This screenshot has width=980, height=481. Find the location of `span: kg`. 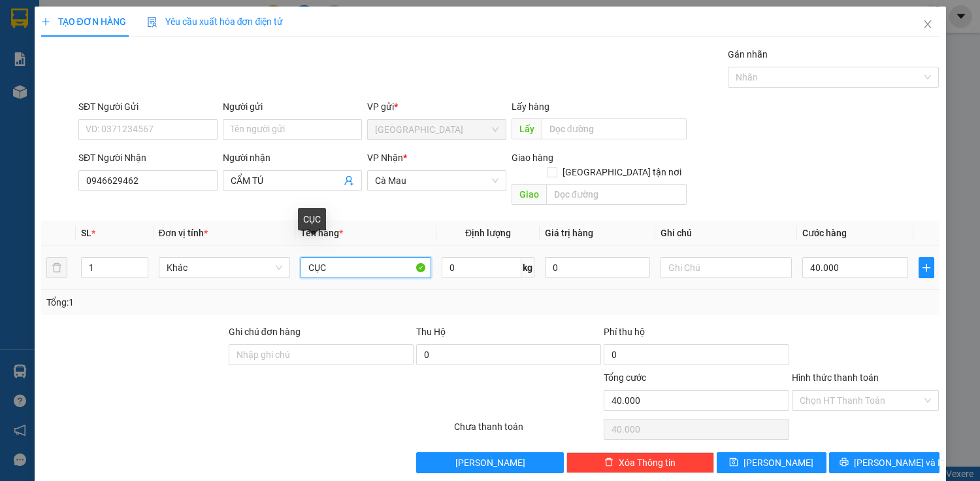

span: kg is located at coordinates (528, 268).